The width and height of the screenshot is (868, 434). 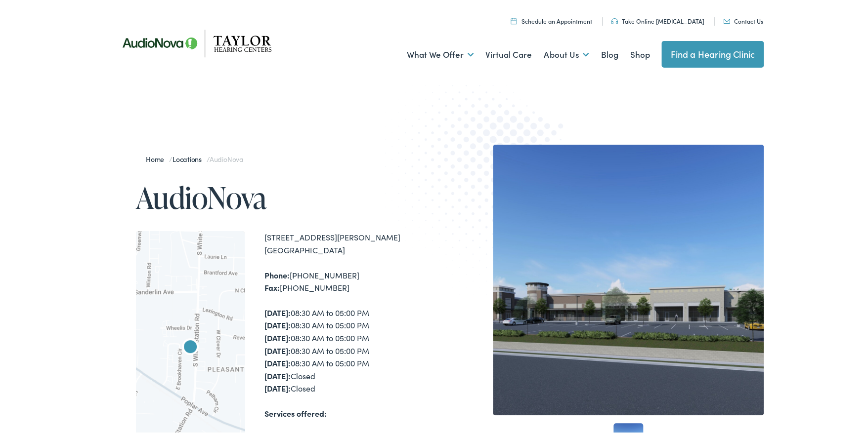 What do you see at coordinates (566, 53) in the screenshot?
I see `a: About Us` at bounding box center [566, 53].